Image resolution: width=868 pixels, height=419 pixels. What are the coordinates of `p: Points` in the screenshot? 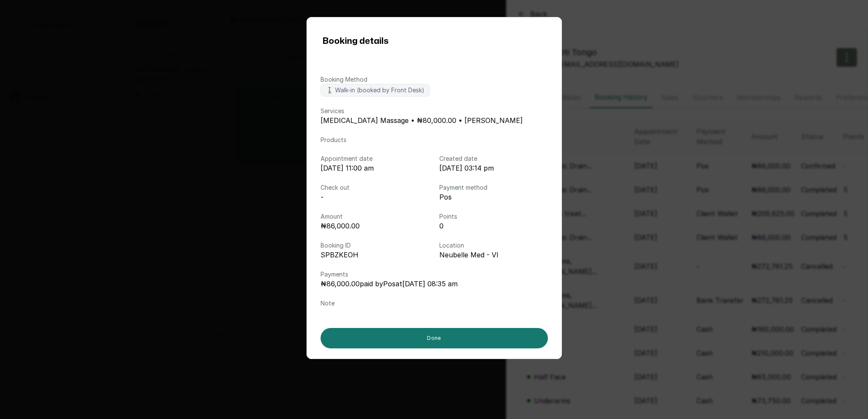 It's located at (493, 216).